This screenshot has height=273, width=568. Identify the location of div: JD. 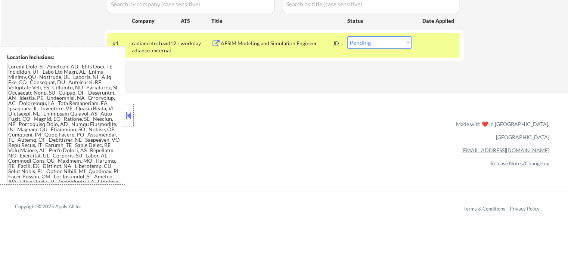
(337, 43).